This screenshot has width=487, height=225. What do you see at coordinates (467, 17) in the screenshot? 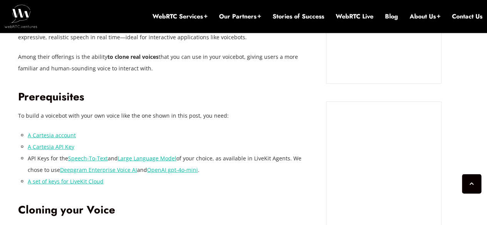
I see `a: Contact Us` at bounding box center [467, 17].